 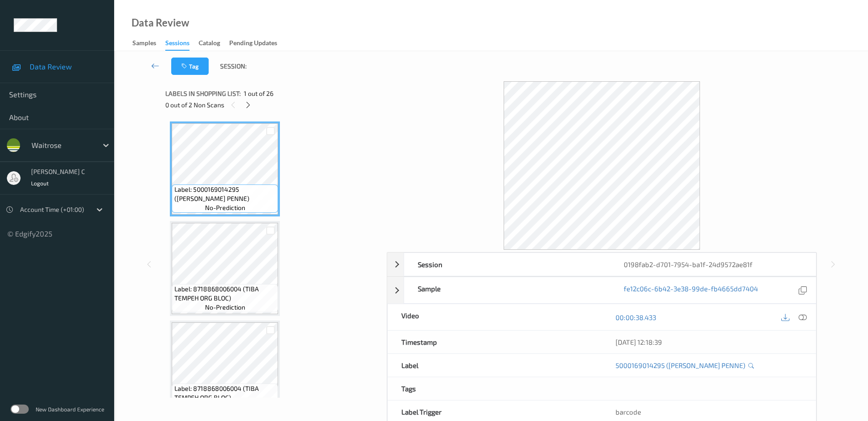 I want to click on a: Pending Updates, so click(x=258, y=43).